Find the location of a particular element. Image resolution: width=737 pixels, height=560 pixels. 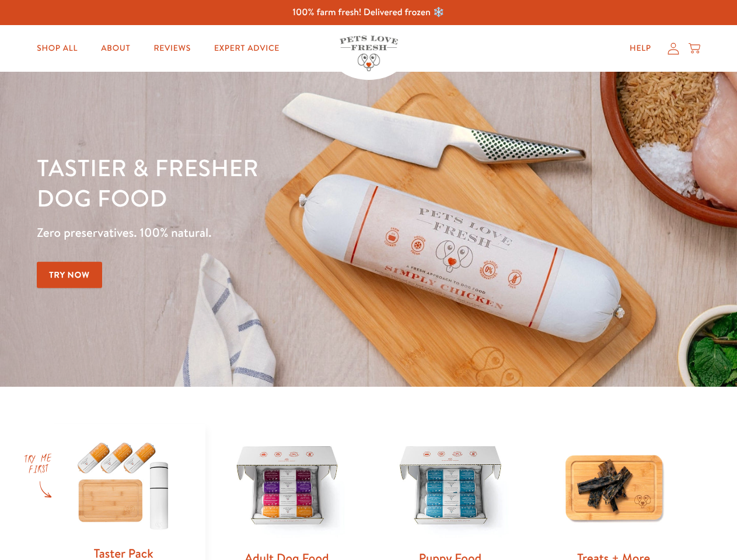

a: Help is located at coordinates (641, 49).